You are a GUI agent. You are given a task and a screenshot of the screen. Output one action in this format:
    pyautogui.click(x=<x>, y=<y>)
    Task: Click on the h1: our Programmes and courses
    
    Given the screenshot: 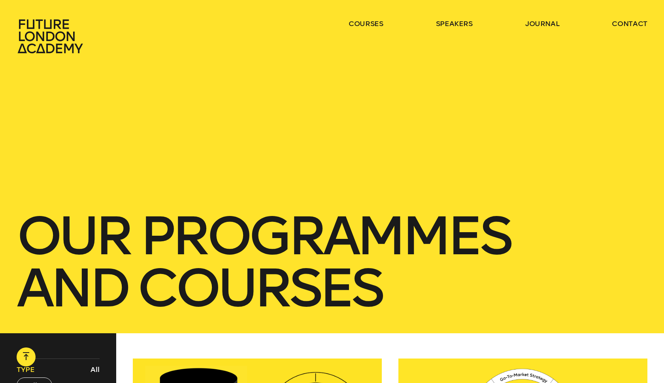 What is the action you would take?
    pyautogui.click(x=332, y=262)
    